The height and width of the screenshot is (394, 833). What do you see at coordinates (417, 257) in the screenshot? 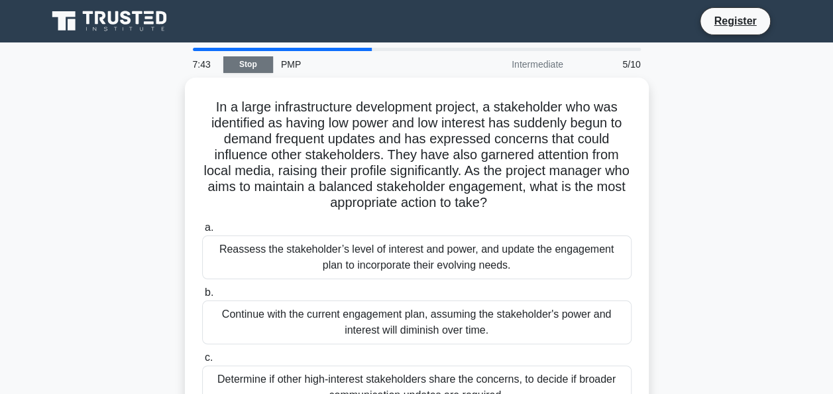
I see `div: Reassess the stakeholder’s level of interest and power, and update the engagement plan to incorpo...` at bounding box center [417, 257].